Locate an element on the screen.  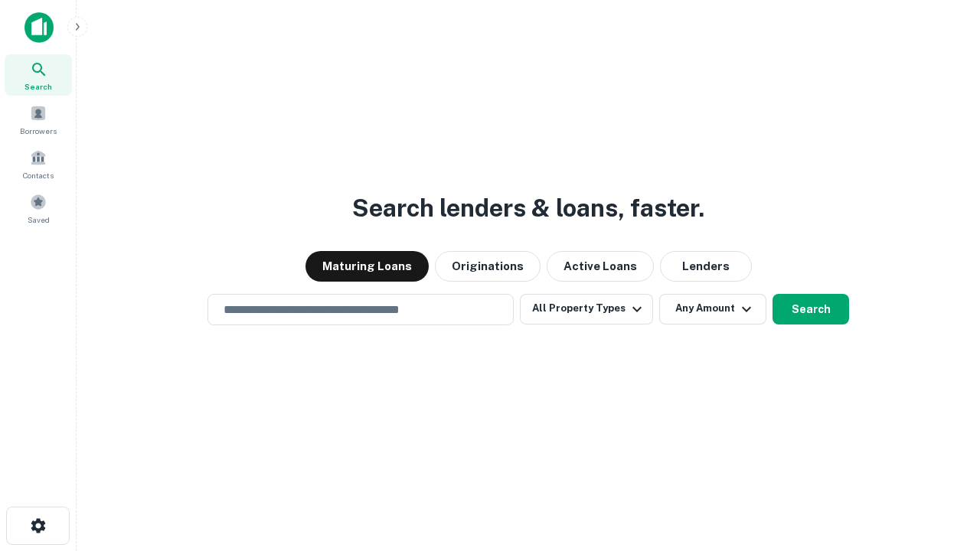
button: Any Amount is located at coordinates (713, 309).